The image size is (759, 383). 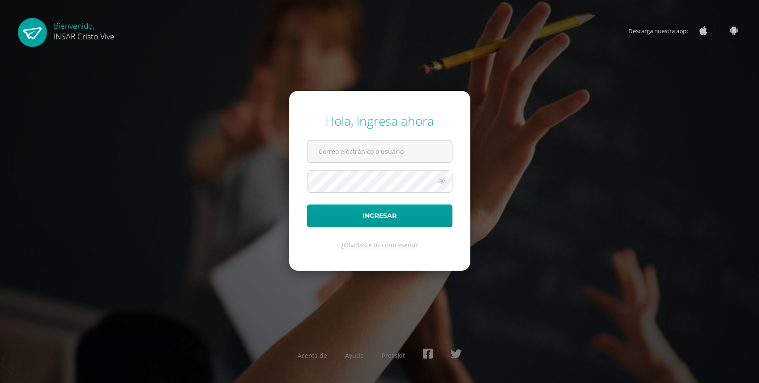 I want to click on a: Ayuda, so click(x=354, y=355).